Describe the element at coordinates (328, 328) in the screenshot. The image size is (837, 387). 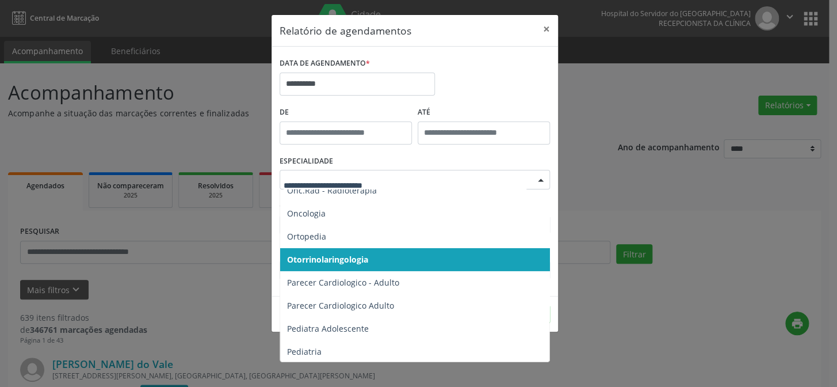
I see `span: Pediatra Adolescente` at that location.